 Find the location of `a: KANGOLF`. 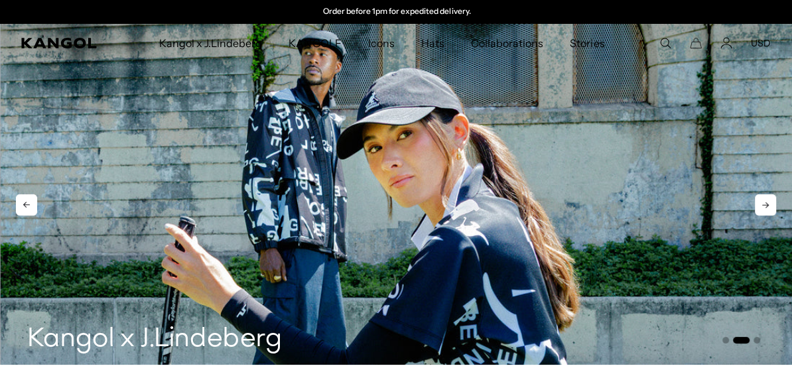

a: KANGOLF is located at coordinates (314, 43).